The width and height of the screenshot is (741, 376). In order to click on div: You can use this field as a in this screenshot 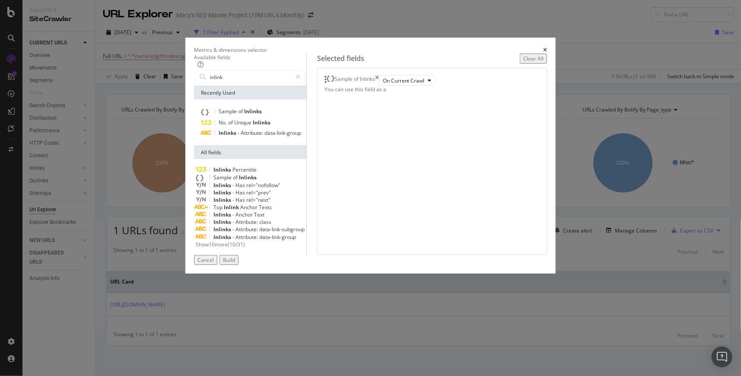, I will do `click(432, 89)`.